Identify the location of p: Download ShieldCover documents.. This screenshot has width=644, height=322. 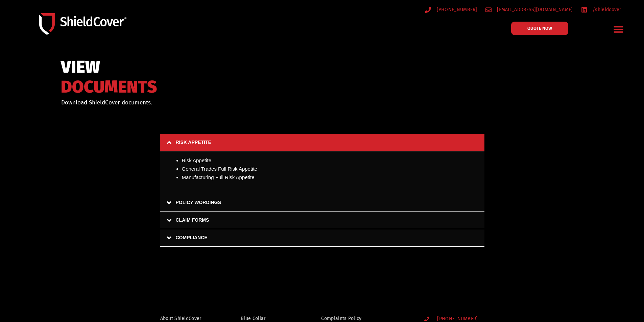
(187, 103).